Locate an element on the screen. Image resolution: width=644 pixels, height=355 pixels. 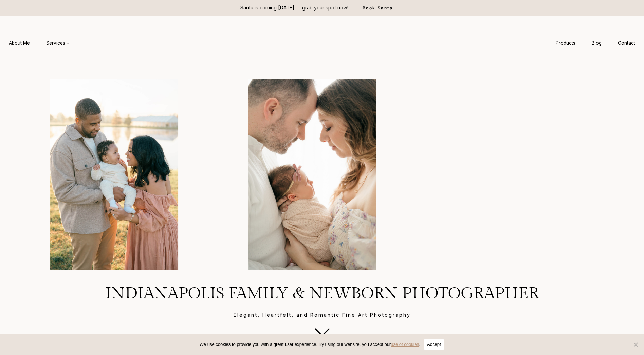
p: Elegant, Heartfelt, and Romantic Fine Art Photography is located at coordinates (322, 315).